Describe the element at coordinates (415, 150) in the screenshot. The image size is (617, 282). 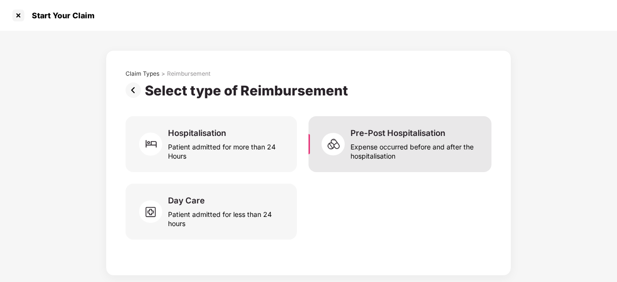
I see `div: Expense occurred before and after the hospitalisation` at that location.